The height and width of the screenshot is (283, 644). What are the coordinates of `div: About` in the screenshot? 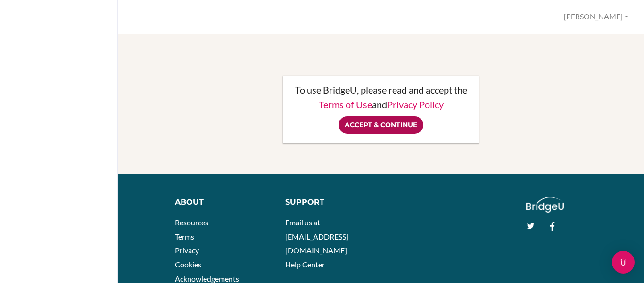 It's located at (223, 202).